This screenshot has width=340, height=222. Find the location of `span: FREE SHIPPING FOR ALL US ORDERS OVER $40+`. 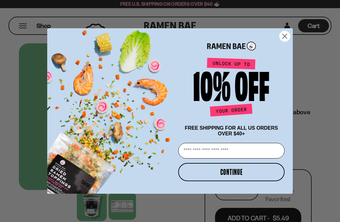

span: FREE SHIPPING FOR ALL US ORDERS OVER $40+ is located at coordinates (231, 131).